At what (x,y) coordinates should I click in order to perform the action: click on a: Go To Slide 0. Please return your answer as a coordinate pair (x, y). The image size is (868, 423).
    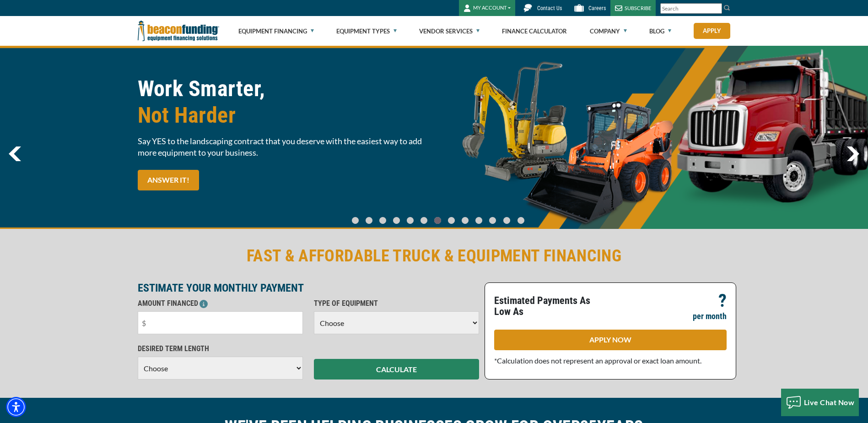
    Looking at the image, I should click on (355, 220).